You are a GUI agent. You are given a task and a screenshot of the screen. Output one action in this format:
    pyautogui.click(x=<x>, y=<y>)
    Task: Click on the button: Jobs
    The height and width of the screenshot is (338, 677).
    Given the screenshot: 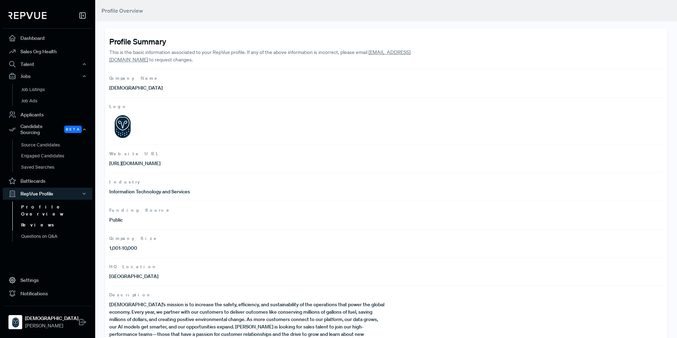 What is the action you would take?
    pyautogui.click(x=48, y=76)
    